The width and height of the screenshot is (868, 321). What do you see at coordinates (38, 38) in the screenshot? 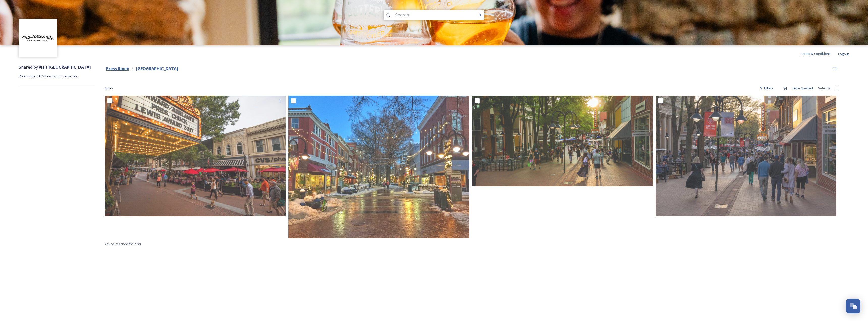
I see `img: Circle%20Logo.png` at bounding box center [38, 38].